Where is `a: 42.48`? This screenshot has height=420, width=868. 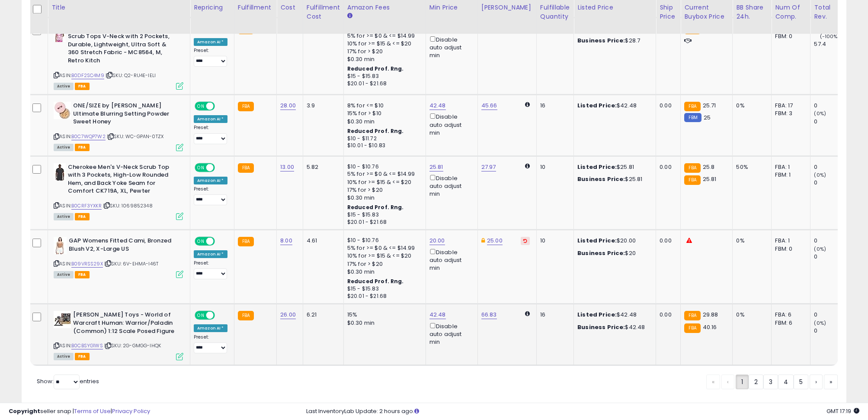 a: 42.48 is located at coordinates (438, 314).